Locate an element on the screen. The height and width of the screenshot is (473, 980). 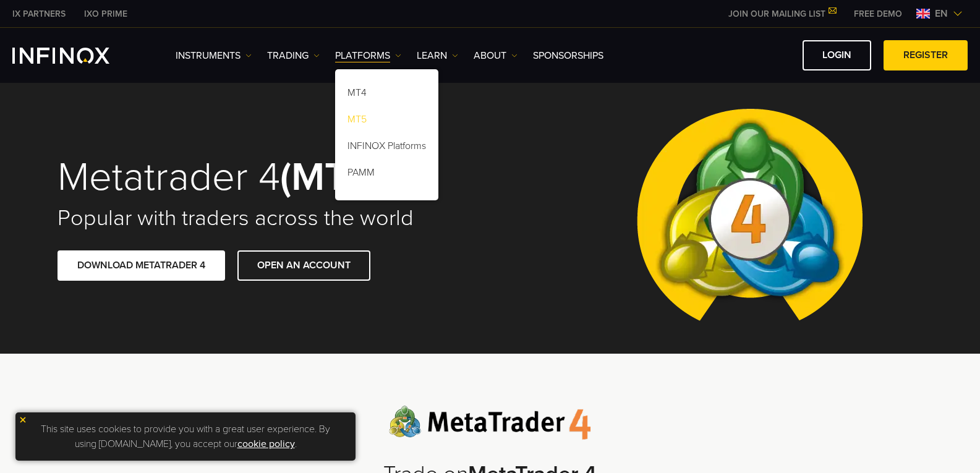
img: Meta Trader 4 logo is located at coordinates (490, 423).